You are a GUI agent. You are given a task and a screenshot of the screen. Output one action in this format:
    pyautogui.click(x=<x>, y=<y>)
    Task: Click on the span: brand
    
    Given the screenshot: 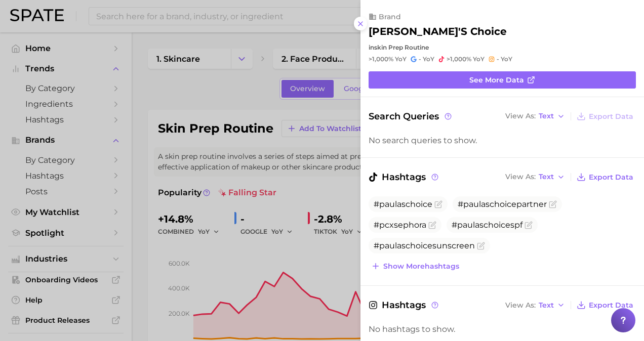 What is the action you would take?
    pyautogui.click(x=390, y=17)
    